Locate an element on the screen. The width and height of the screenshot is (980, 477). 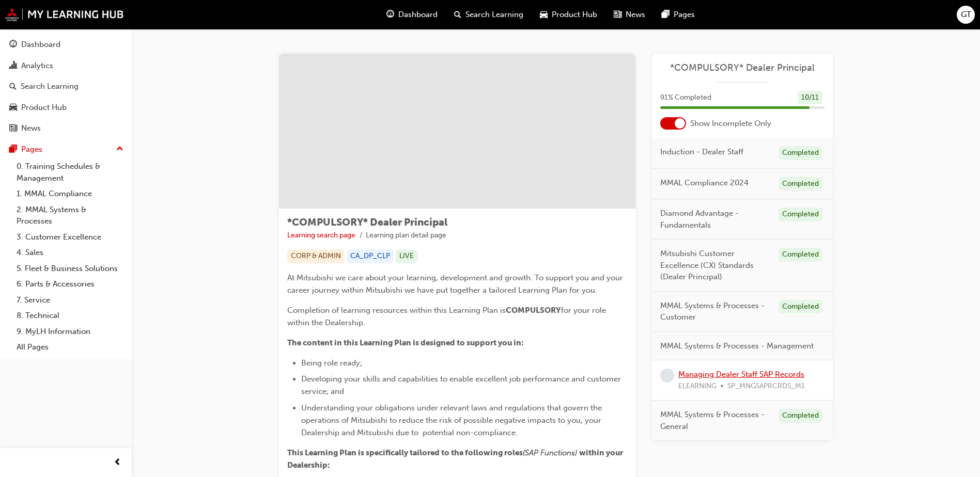
span: SP_MNGSAPRCRDS_M1 is located at coordinates (766, 386).